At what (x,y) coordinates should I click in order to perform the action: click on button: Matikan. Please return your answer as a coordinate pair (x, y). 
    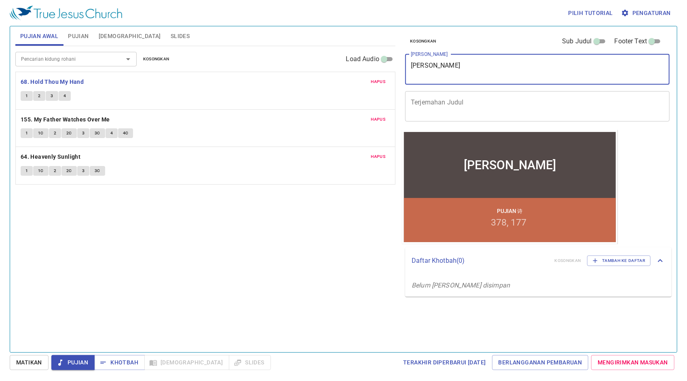
    Looking at the image, I should click on (29, 362).